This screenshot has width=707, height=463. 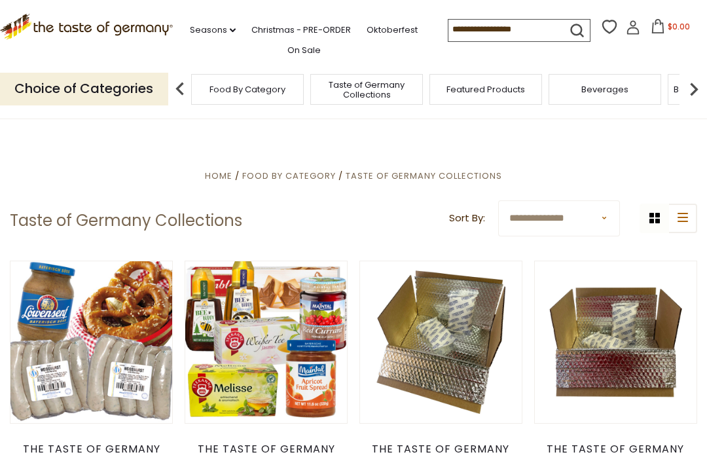 What do you see at coordinates (615, 342) in the screenshot?
I see `img: CHOCO Packaging` at bounding box center [615, 342].